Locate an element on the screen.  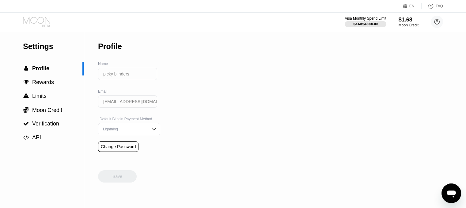
div: Moon Credit is located at coordinates (409, 25).